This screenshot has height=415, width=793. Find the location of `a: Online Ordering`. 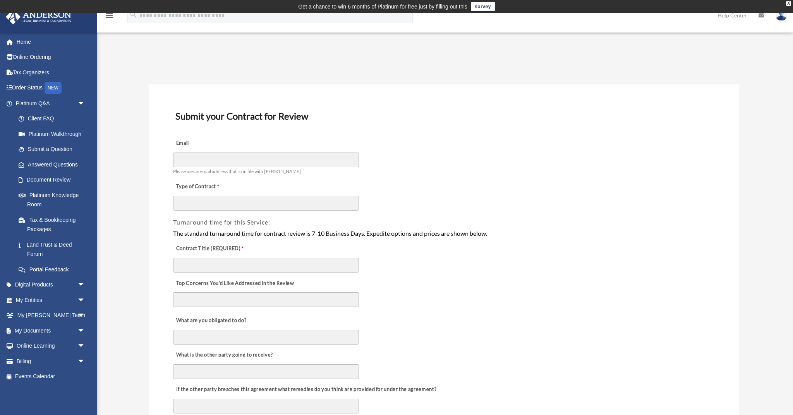

a: Online Ordering is located at coordinates (51, 57).